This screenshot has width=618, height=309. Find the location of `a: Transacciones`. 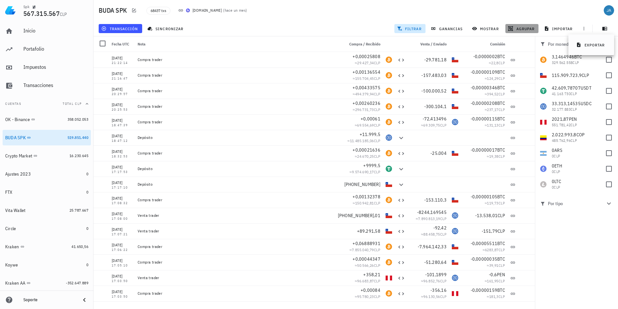

a: Transacciones is located at coordinates (47, 86).